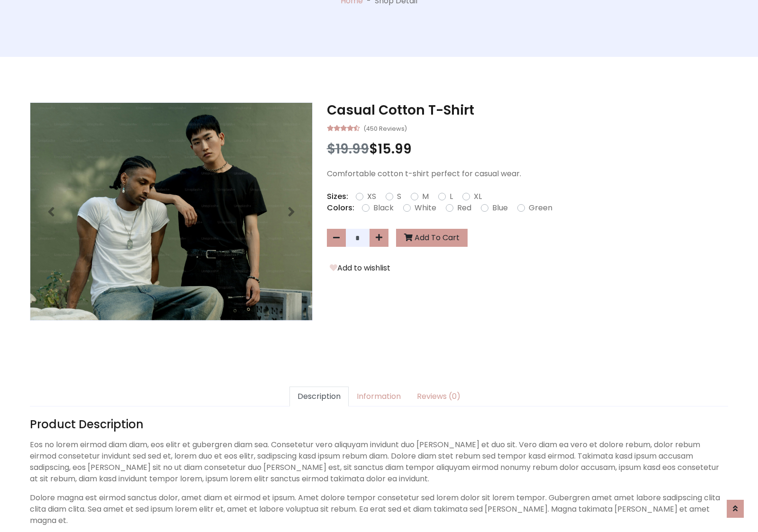 The height and width of the screenshot is (532, 758). What do you see at coordinates (379, 509) in the screenshot?
I see `p: Dolore magna est eirmod sanctus dolor, amet diam et eirmod et ipsum. Amet dolore tempor consetetu...` at bounding box center [379, 509].